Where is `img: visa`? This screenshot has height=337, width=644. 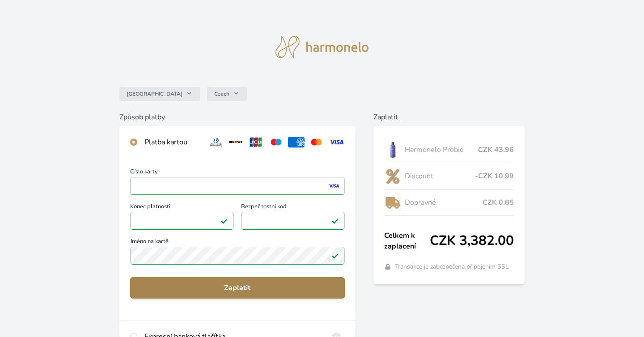
img: visa is located at coordinates (333, 186).